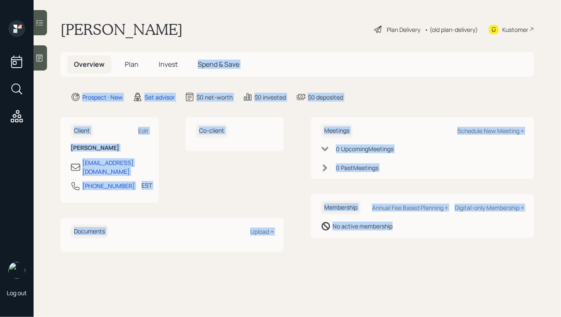 The height and width of the screenshot is (317, 561). What do you see at coordinates (451, 29) in the screenshot?
I see `div: • (old plan-delivery)` at bounding box center [451, 29].